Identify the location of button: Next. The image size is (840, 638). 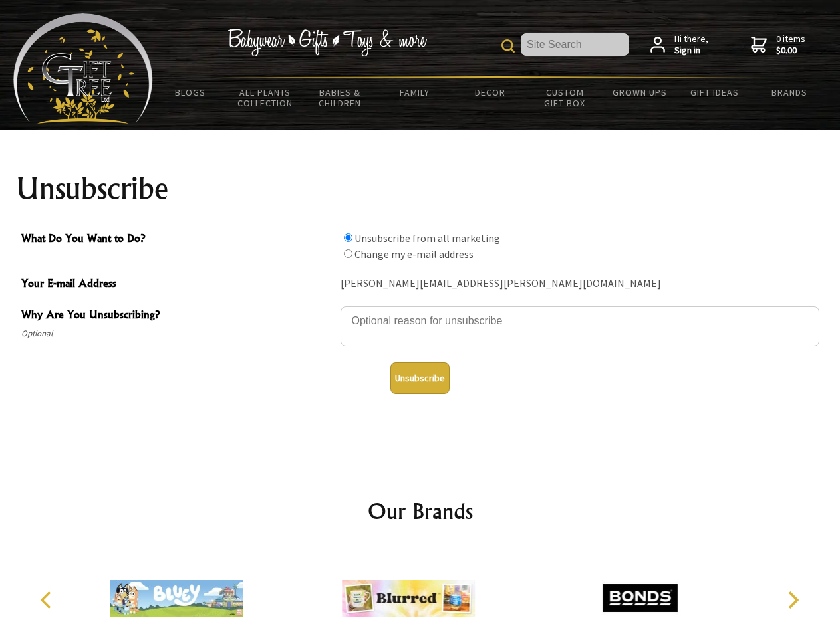
(793, 600).